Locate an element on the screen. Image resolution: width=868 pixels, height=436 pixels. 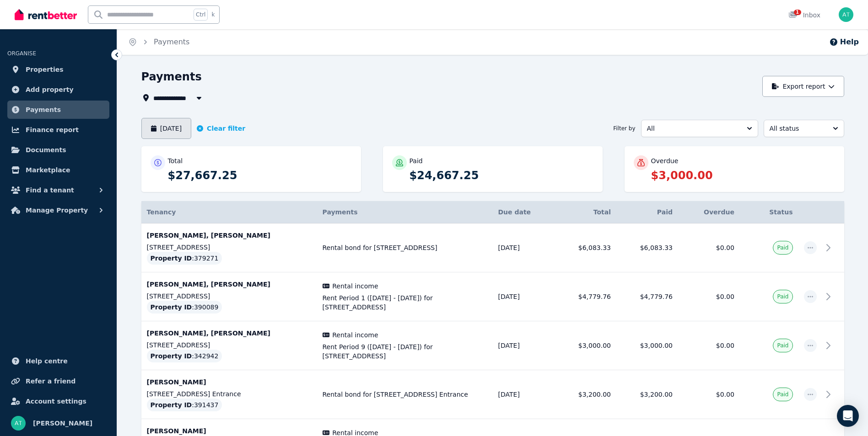
a: Add property is located at coordinates (58, 90).